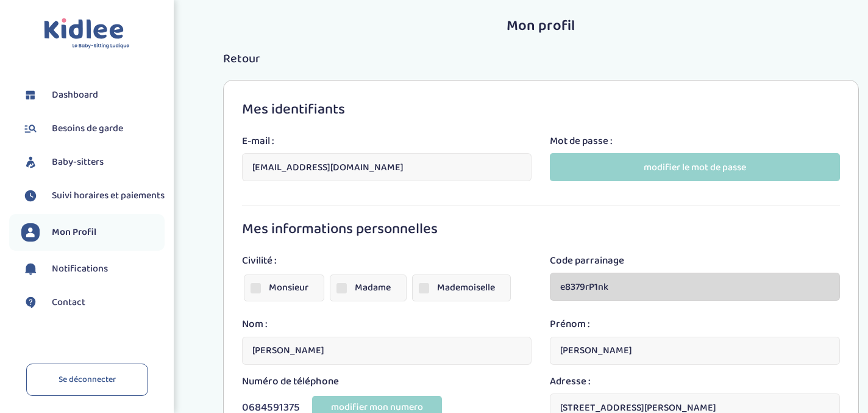 Image resolution: width=868 pixels, height=413 pixels. Describe the element at coordinates (241, 59) in the screenshot. I see `span: Retour` at that location.